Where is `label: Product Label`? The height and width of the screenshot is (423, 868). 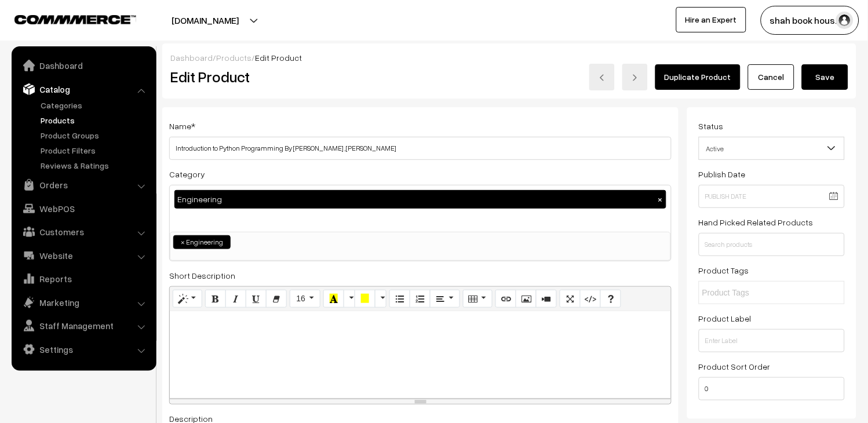 label: Product Label is located at coordinates (724, 318).